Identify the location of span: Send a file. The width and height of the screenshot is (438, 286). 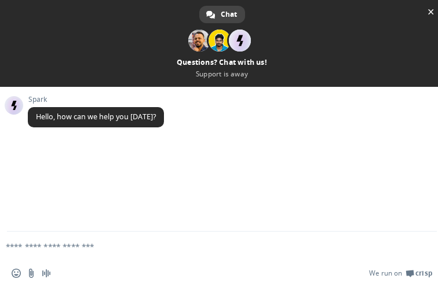
(31, 273).